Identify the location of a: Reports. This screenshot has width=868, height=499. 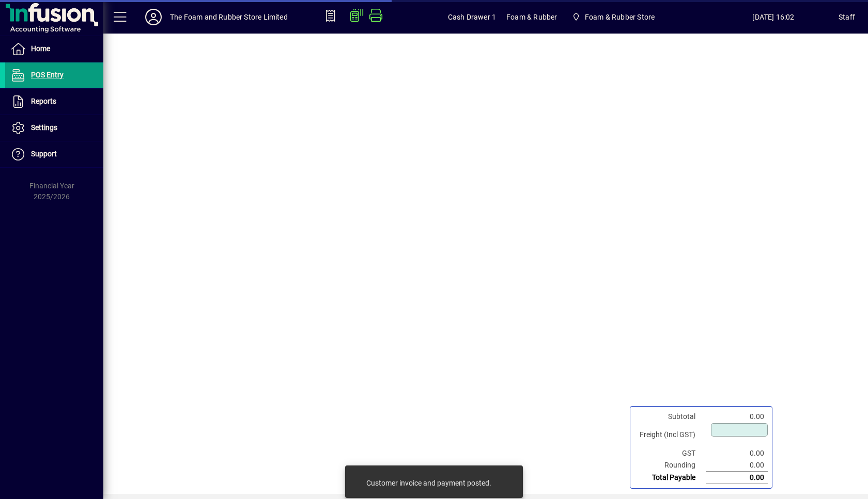
(55, 102).